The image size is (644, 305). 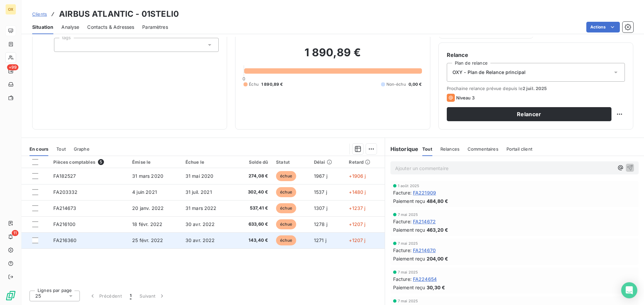 I want to click on span: Contacts & Adresses, so click(x=111, y=27).